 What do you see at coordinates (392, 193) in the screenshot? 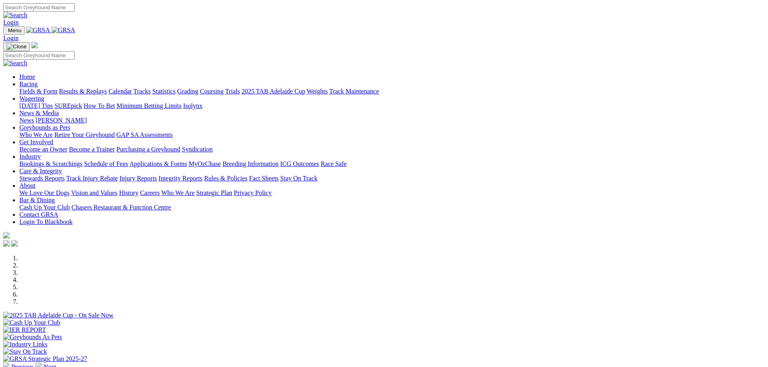
I see `div: About` at bounding box center [392, 193].